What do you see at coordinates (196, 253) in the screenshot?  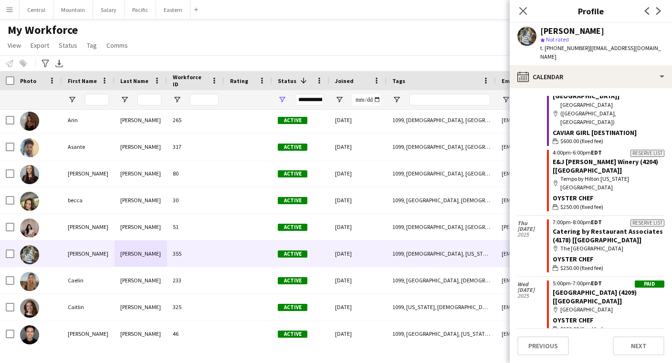 I see `div: 355` at bounding box center [196, 253].